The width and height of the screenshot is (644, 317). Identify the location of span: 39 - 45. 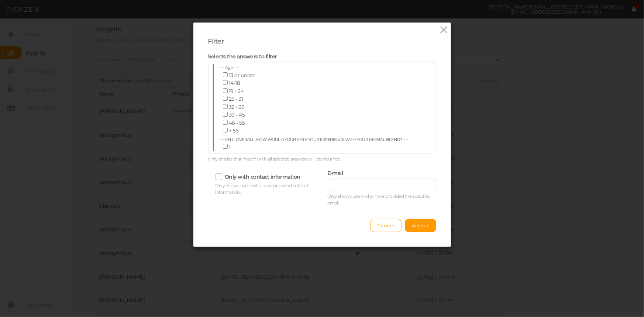
(237, 115).